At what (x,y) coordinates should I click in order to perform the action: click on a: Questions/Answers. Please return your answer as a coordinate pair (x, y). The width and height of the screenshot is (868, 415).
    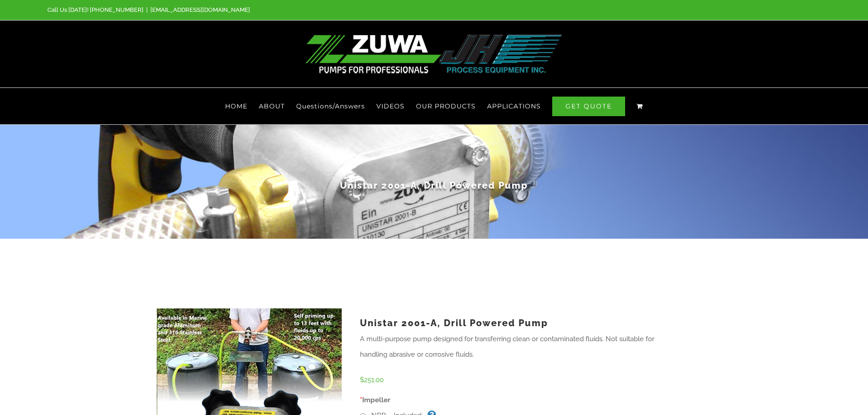
    Looking at the image, I should click on (330, 106).